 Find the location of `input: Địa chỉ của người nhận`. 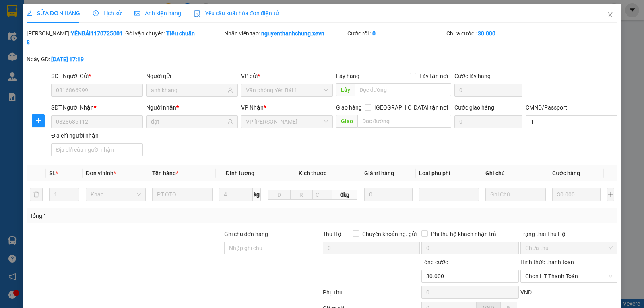

input: Địa chỉ của người nhận is located at coordinates (97, 150).